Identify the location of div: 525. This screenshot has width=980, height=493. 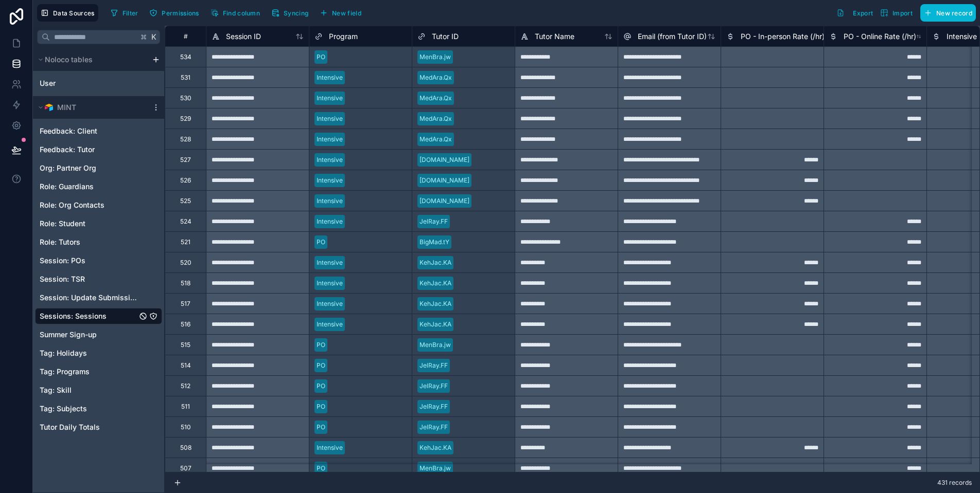
(185, 201).